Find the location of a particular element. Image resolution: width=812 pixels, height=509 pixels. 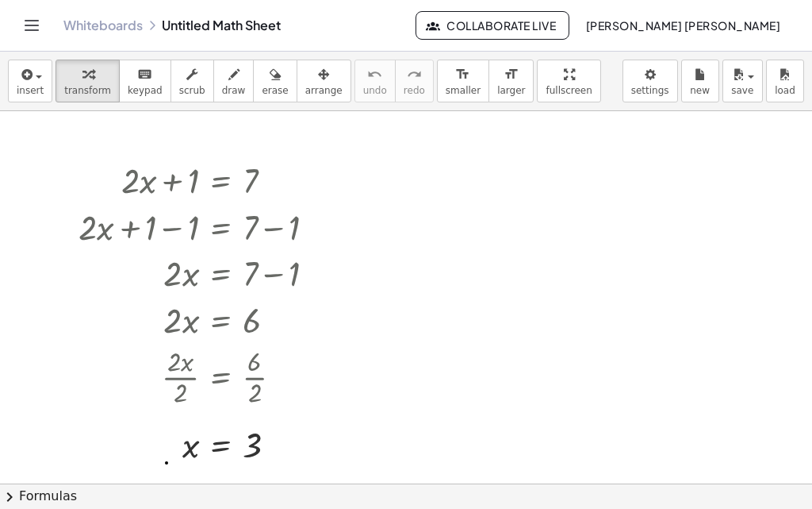

button: save is located at coordinates (742, 81).